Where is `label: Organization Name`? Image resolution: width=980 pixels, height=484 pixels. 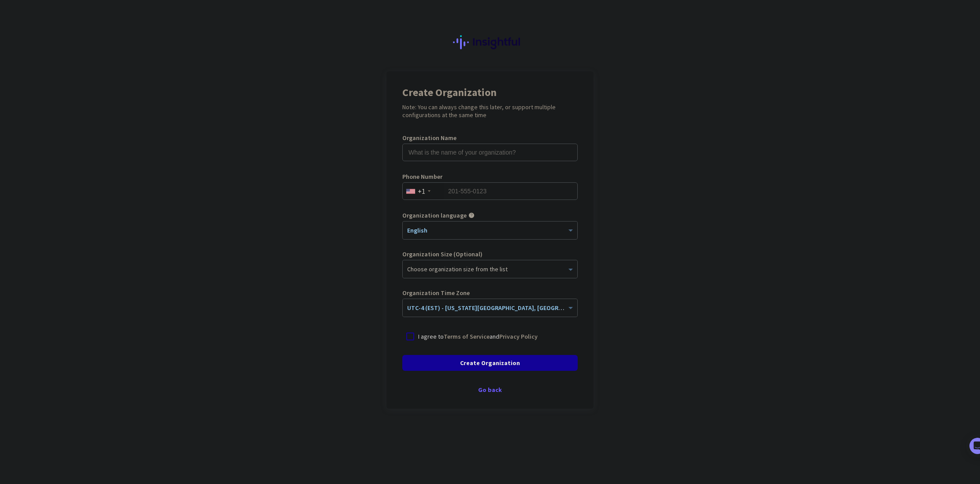
label: Organization Name is located at coordinates (490, 138).